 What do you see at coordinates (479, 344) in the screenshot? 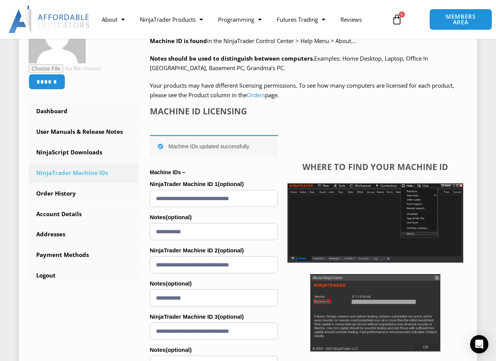
I see `div: Open Intercom Messenger` at bounding box center [479, 344].